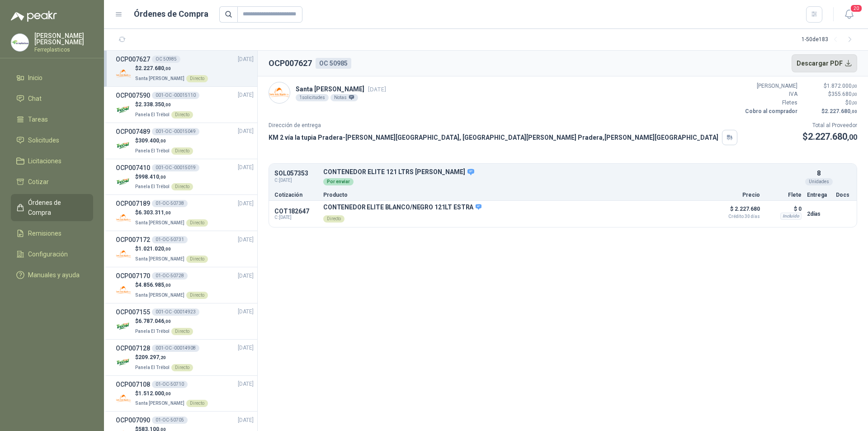  Describe the element at coordinates (344, 98) in the screenshot. I see `div: Notas` at that location.